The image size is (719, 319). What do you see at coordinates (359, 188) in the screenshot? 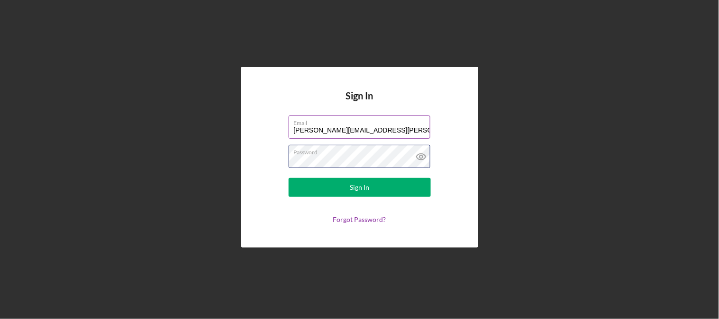
I see `div: Sign In` at bounding box center [359, 188].